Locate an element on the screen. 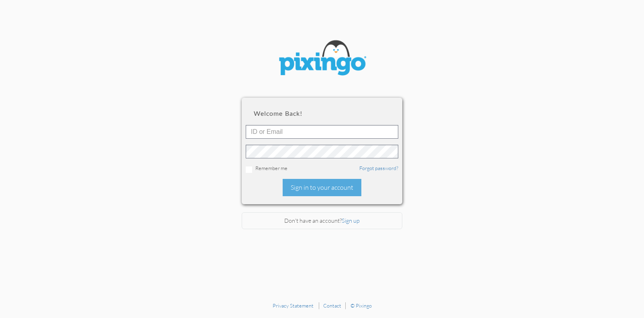 This screenshot has width=644, height=318. a: Privacy Statement is located at coordinates (293, 306).